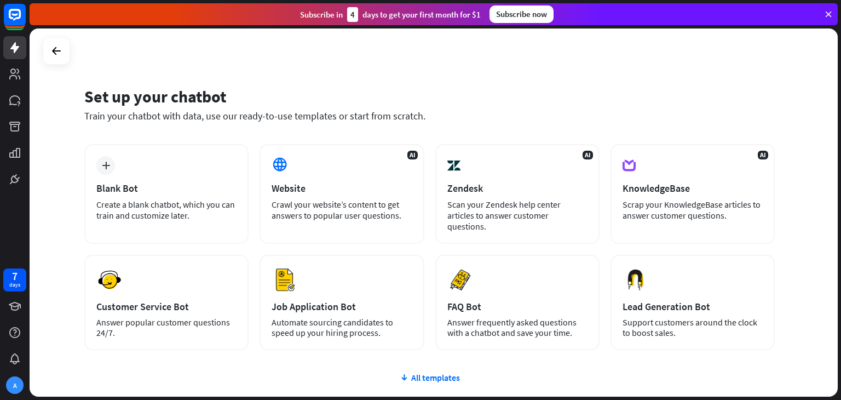 This screenshot has height=400, width=841. What do you see at coordinates (429, 377) in the screenshot?
I see `div: All templates` at bounding box center [429, 377].